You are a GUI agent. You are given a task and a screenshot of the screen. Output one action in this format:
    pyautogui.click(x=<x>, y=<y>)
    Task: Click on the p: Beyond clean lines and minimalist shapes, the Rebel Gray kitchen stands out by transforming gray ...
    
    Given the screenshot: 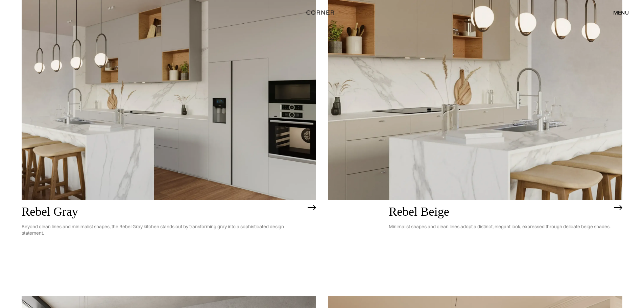 What is the action you would take?
    pyautogui.click(x=163, y=230)
    